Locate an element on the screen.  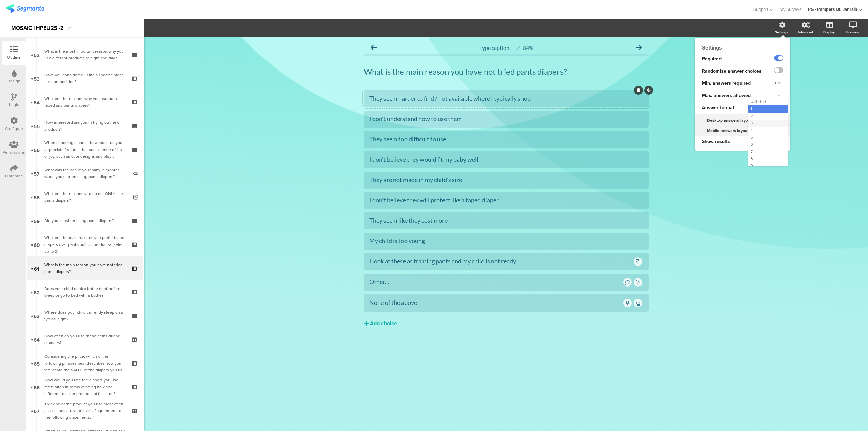
div: Permissions is located at coordinates (14, 152).